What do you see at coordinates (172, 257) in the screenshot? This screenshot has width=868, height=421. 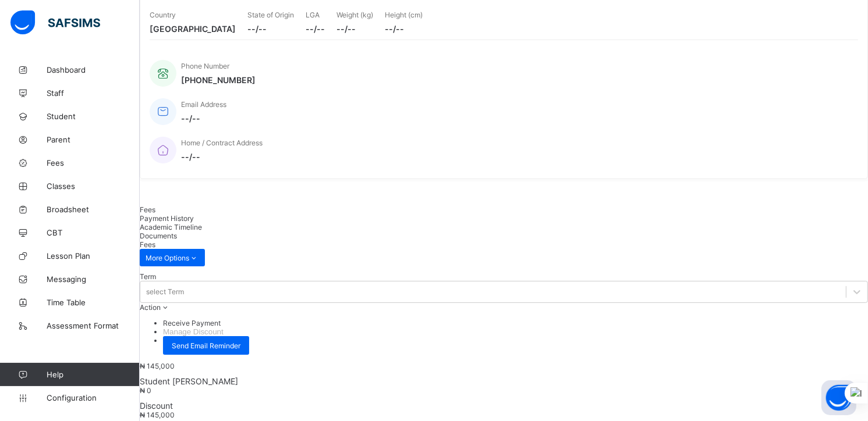 I see `span: More Options` at bounding box center [172, 257].